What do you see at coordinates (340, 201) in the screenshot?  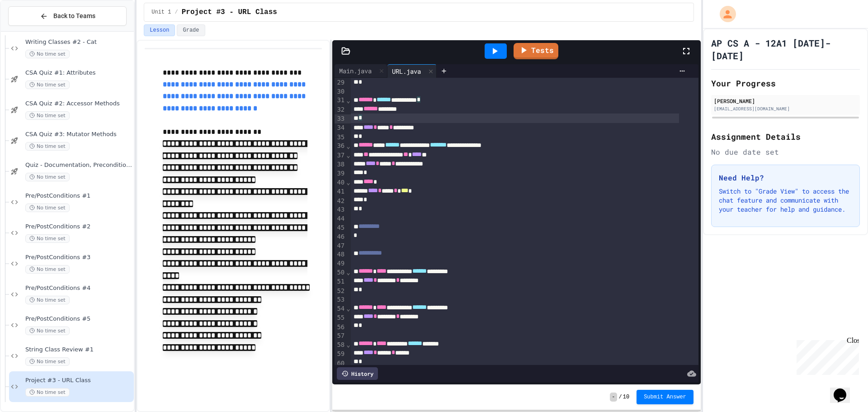 I see `div: 42` at bounding box center [340, 201].